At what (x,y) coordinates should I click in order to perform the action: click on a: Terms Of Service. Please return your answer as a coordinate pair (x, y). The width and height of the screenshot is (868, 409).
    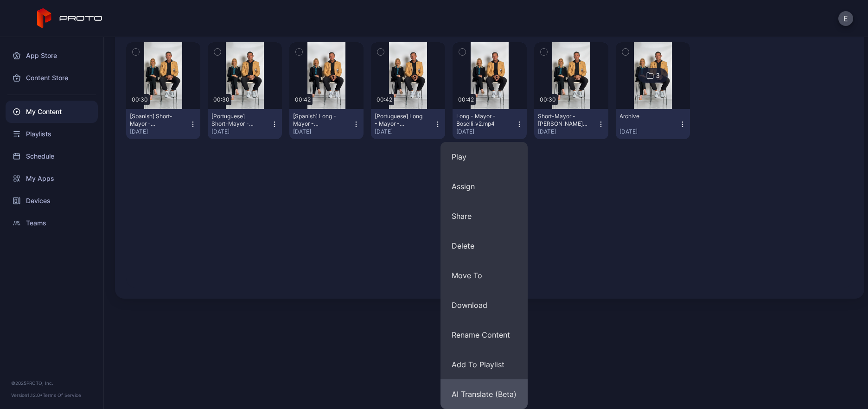
    Looking at the image, I should click on (61, 395).